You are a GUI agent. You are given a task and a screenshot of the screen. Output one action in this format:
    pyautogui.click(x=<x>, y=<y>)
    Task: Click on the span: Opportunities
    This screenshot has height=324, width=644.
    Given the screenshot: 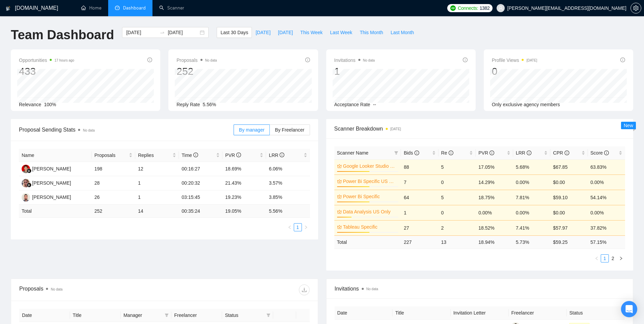 What is the action you would take?
    pyautogui.click(x=46, y=60)
    